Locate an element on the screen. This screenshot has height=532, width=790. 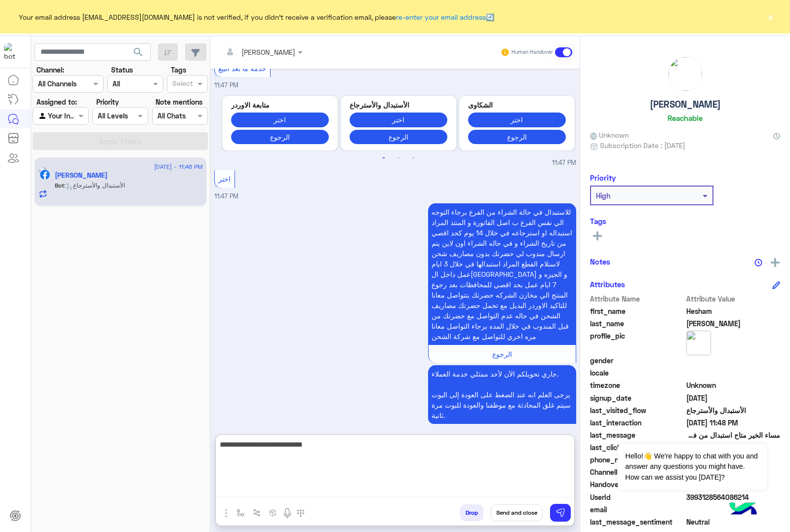
p: الشكاوى is located at coordinates (517, 104).